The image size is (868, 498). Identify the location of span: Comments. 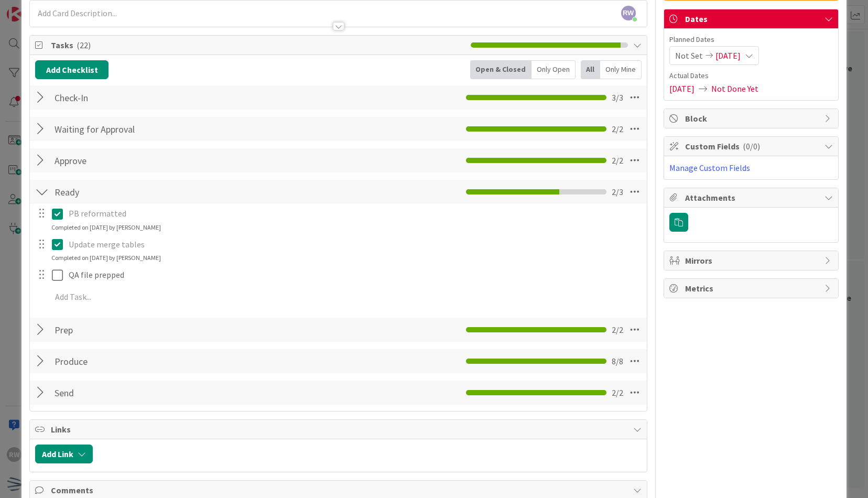
(339, 490).